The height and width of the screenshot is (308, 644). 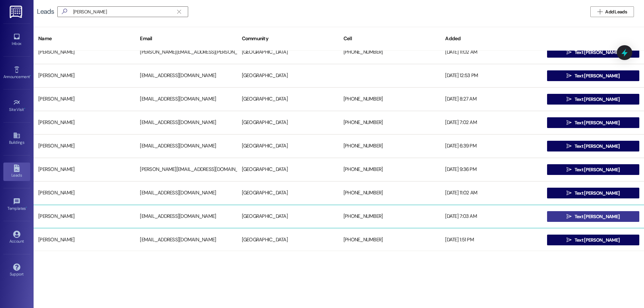 What do you see at coordinates (186, 39) in the screenshot?
I see `div: Email` at bounding box center [186, 39].